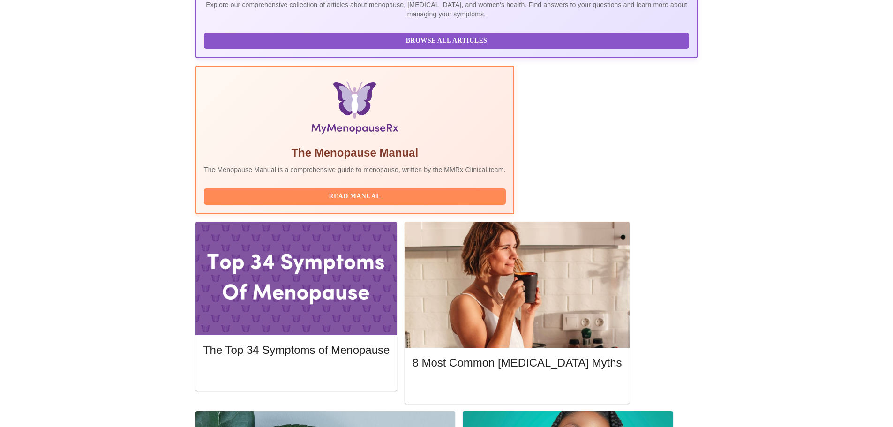  What do you see at coordinates (355, 196) in the screenshot?
I see `span: Read Manual` at bounding box center [355, 196].